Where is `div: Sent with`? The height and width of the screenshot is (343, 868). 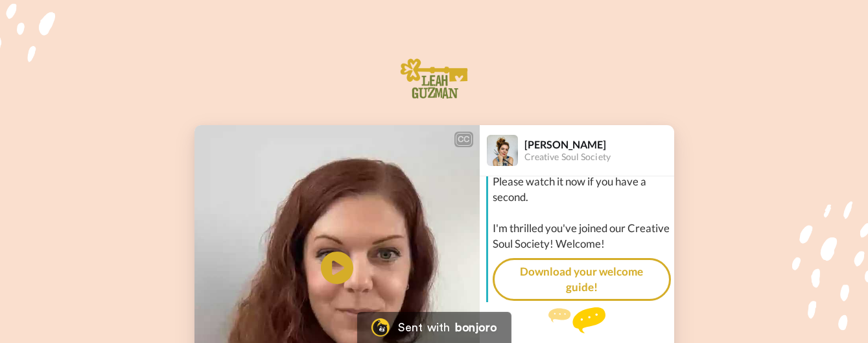 div: Sent with is located at coordinates (424, 328).